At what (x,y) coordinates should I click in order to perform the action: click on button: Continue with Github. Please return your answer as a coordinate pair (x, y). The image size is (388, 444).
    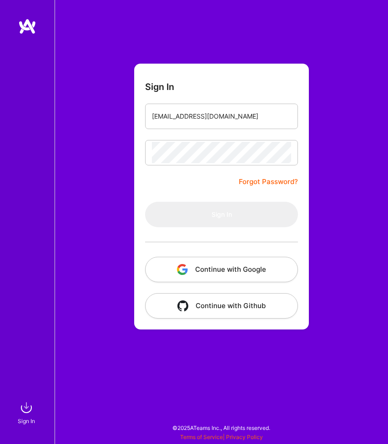
    Looking at the image, I should click on (221, 306).